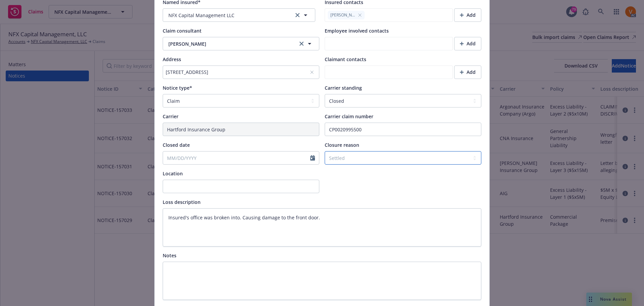 This screenshot has height=306, width=644. I want to click on button: Calendar, so click(313, 158).